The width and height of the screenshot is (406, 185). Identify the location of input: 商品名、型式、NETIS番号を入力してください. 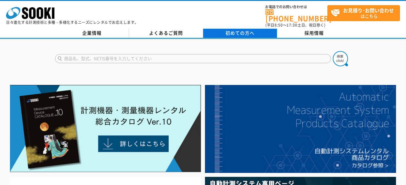
(193, 59).